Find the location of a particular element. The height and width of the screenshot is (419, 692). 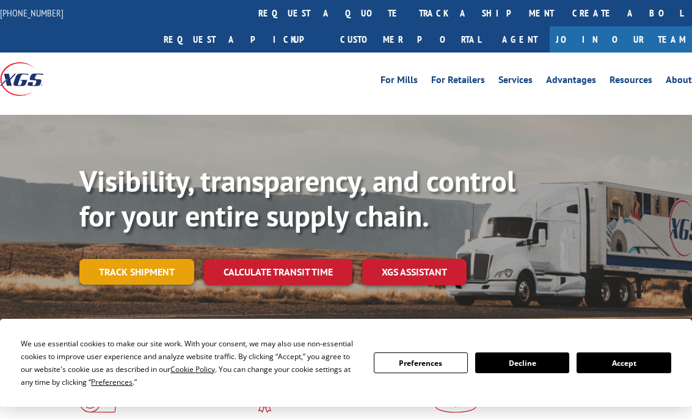

a: Calculate transit time is located at coordinates (278, 272).